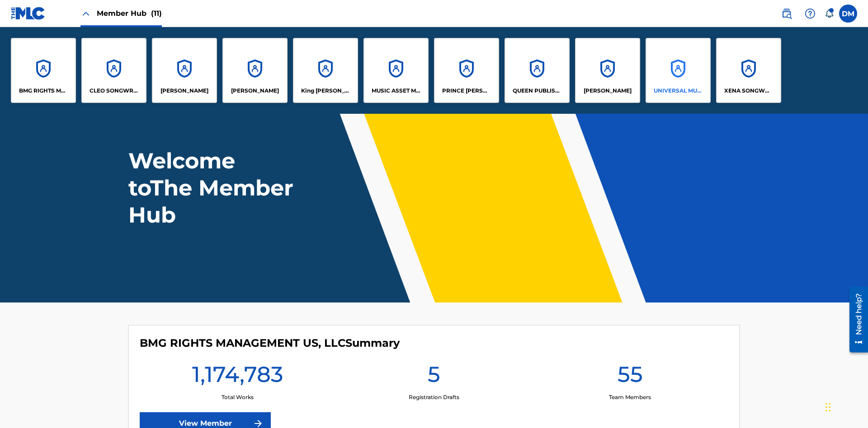  Describe the element at coordinates (43, 71) in the screenshot. I see `a: AccountsBMG RIGHTS MANAGEMENT US, LLC` at that location.